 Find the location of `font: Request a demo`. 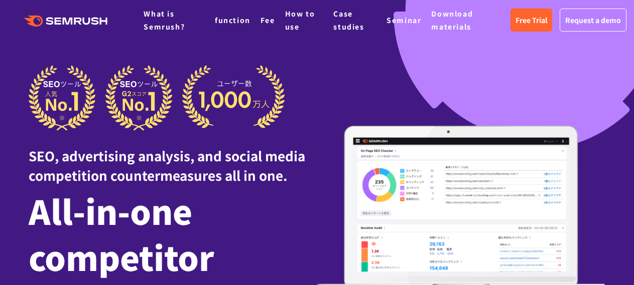

font: Request a demo is located at coordinates (592, 20).